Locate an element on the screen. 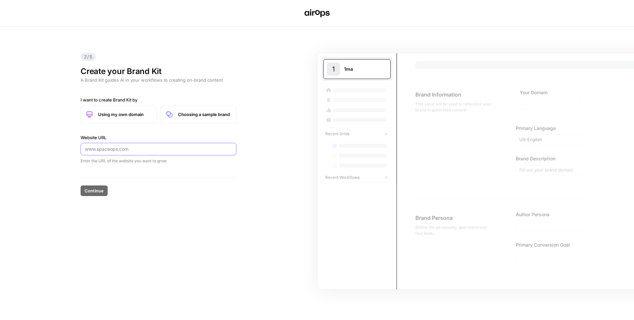 Image resolution: width=634 pixels, height=320 pixels. div: Enter the URL of the website you want to grow is located at coordinates (159, 161).